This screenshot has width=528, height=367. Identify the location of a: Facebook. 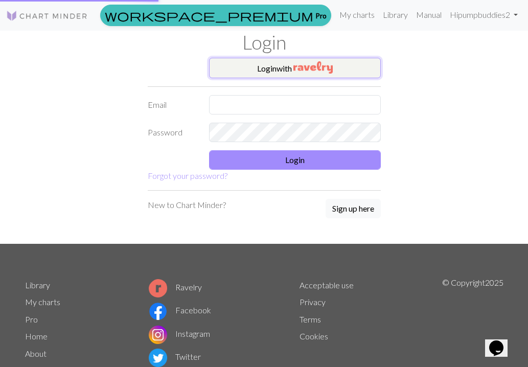
(180, 310).